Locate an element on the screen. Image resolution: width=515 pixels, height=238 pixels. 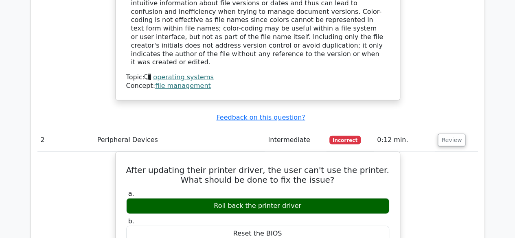
a: file management is located at coordinates (183, 86).